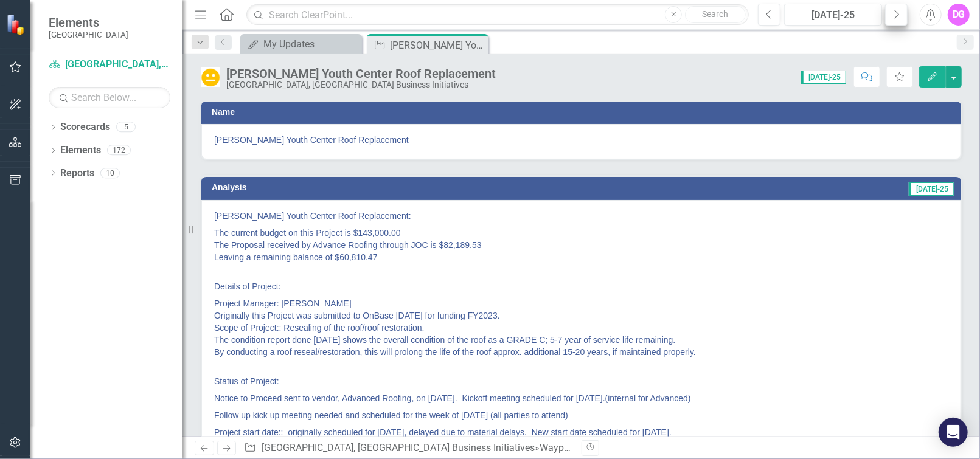 This screenshot has height=459, width=980. I want to click on a: Scorecards, so click(85, 127).